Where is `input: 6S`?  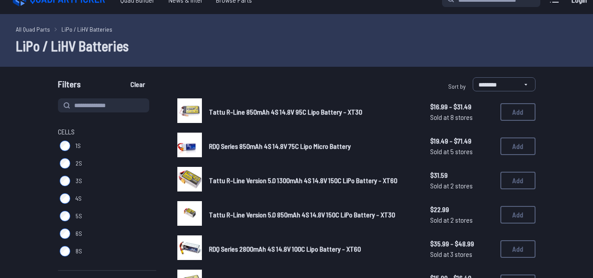
input: 6S is located at coordinates (65, 234).